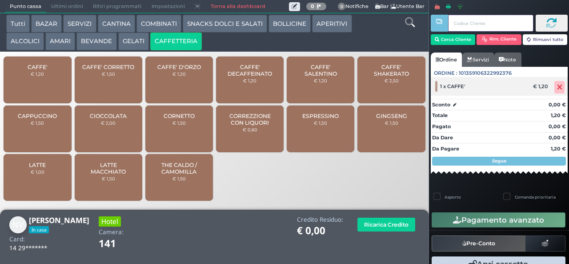 The width and height of the screenshot is (569, 264). Describe the element at coordinates (80, 24) in the screenshot. I see `button: SERVIZI` at that location.